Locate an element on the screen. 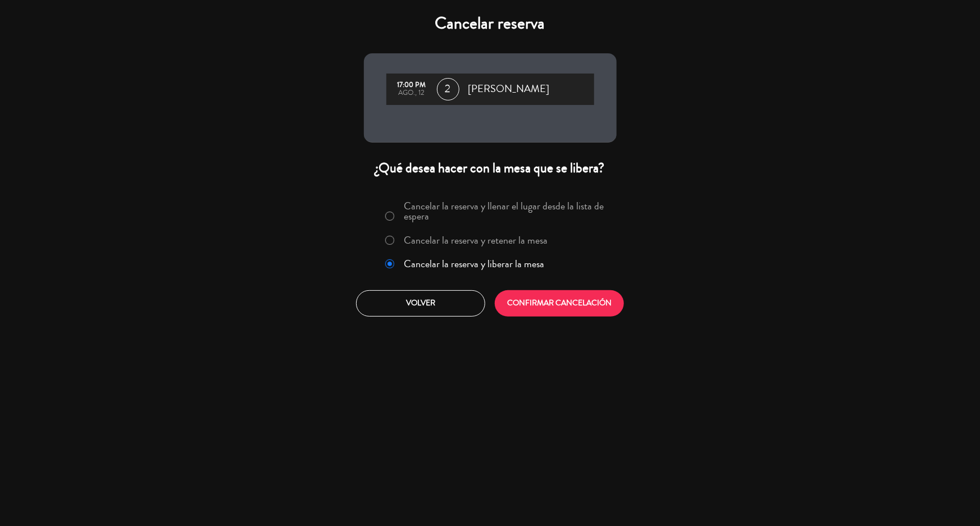 Image resolution: width=980 pixels, height=526 pixels. span: 2 is located at coordinates (448, 89).